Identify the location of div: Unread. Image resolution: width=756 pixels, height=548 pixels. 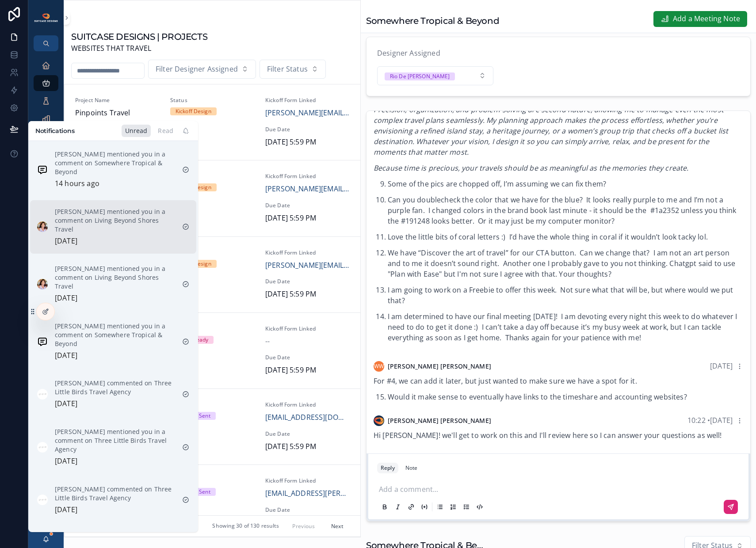
(136, 131).